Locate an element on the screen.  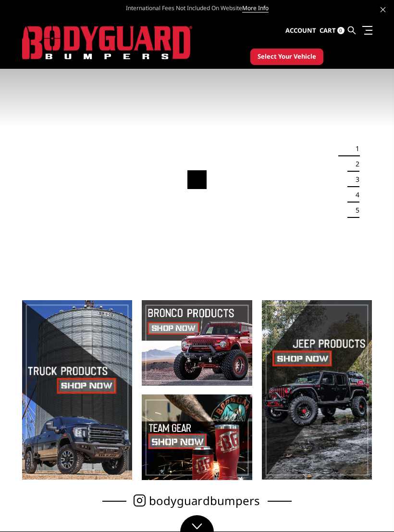
span: 0 is located at coordinates (341, 30).